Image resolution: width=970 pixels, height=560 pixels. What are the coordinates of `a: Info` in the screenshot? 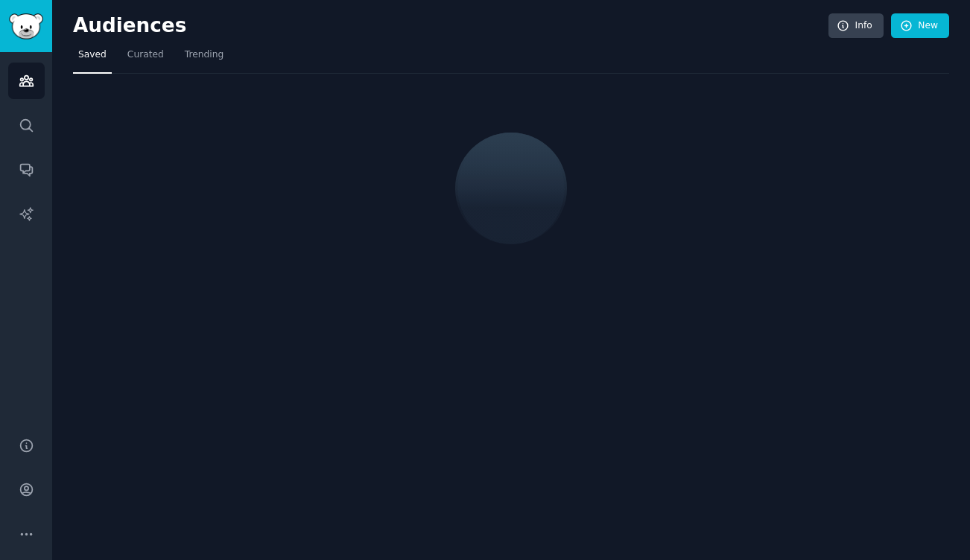 It's located at (856, 26).